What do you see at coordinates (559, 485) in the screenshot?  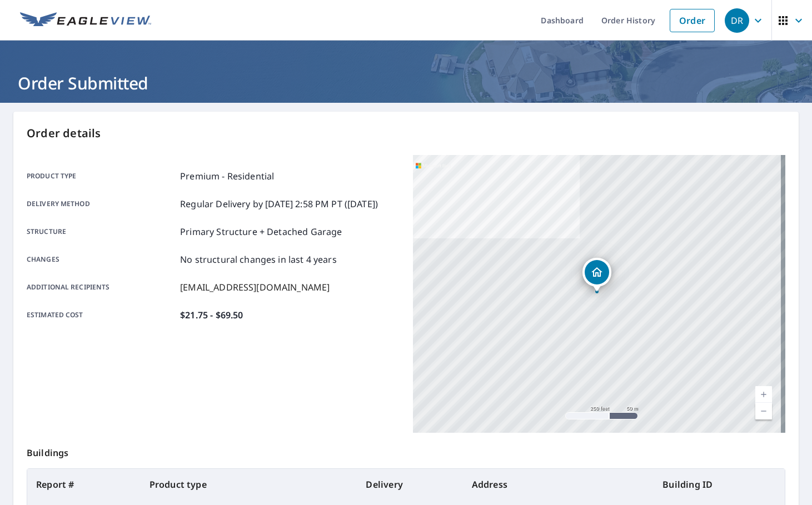 I see `th: Address` at bounding box center [559, 485].